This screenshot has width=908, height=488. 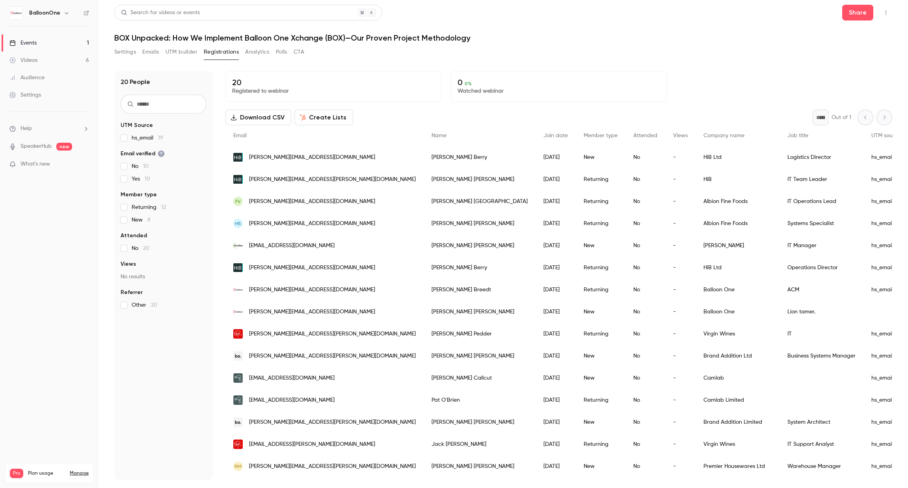 I want to click on span: Email, so click(x=240, y=136).